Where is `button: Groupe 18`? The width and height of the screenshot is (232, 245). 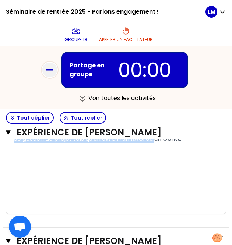 button: Groupe 18 is located at coordinates (76, 35).